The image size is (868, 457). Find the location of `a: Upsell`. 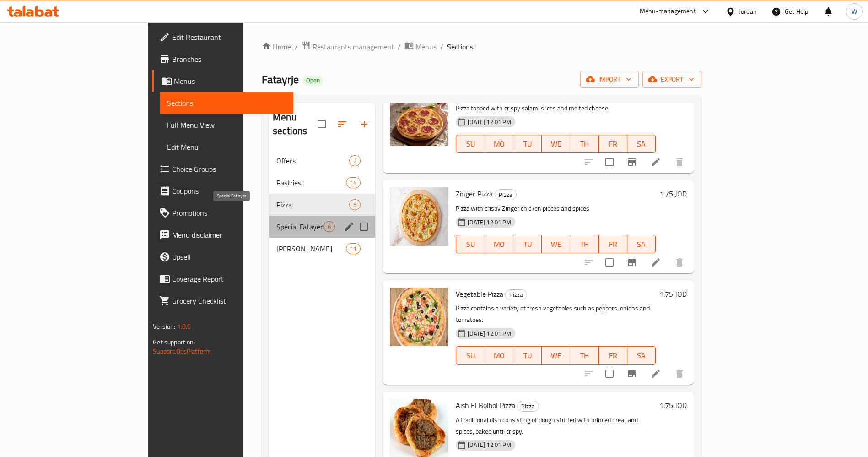

a: Upsell is located at coordinates (222, 257).